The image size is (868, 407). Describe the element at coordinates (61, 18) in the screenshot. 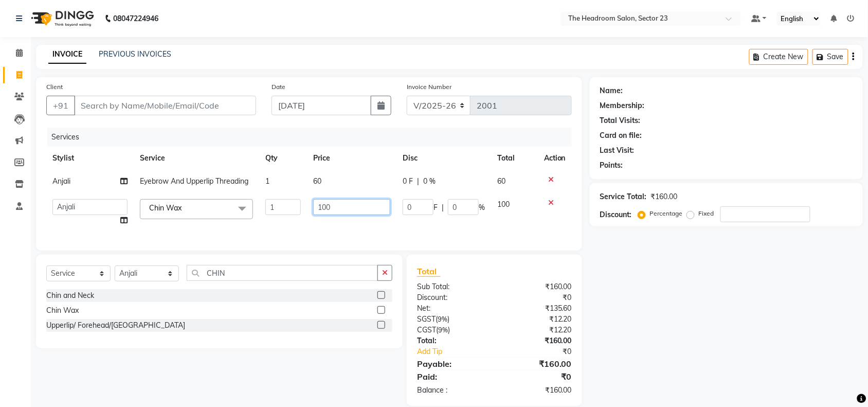

I see `img: logo` at that location.